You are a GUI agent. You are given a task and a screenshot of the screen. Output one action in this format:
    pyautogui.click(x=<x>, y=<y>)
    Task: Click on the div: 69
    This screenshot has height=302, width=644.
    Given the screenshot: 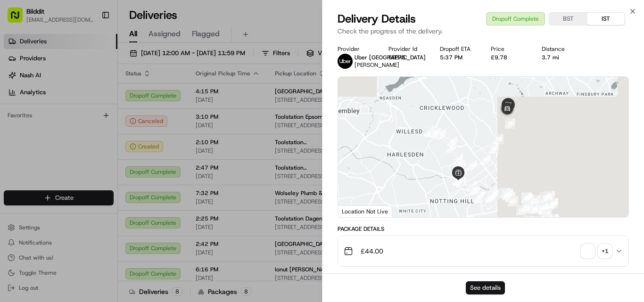 What is the action you would take?
    pyautogui.click(x=490, y=198)
    